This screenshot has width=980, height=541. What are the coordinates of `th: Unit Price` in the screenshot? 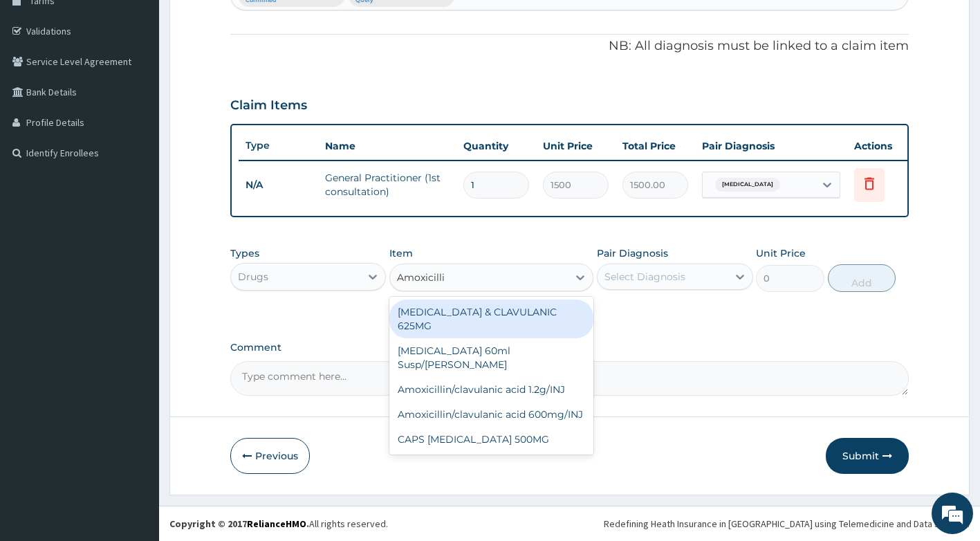 It's located at (575, 146).